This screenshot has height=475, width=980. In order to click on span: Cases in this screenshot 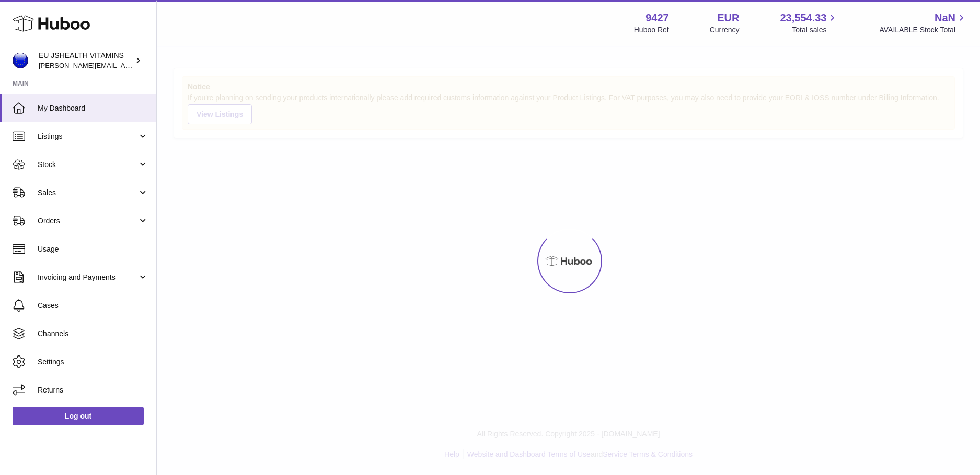, I will do `click(93, 306)`.